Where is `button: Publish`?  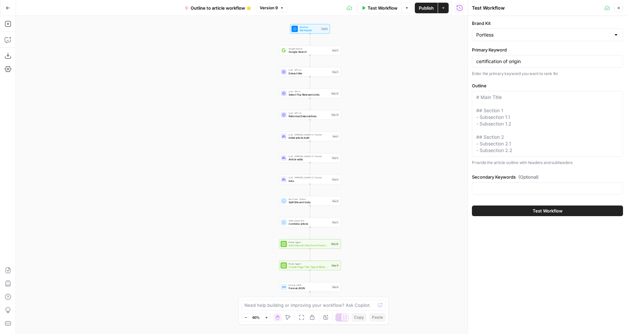
button: Publish is located at coordinates (426, 8).